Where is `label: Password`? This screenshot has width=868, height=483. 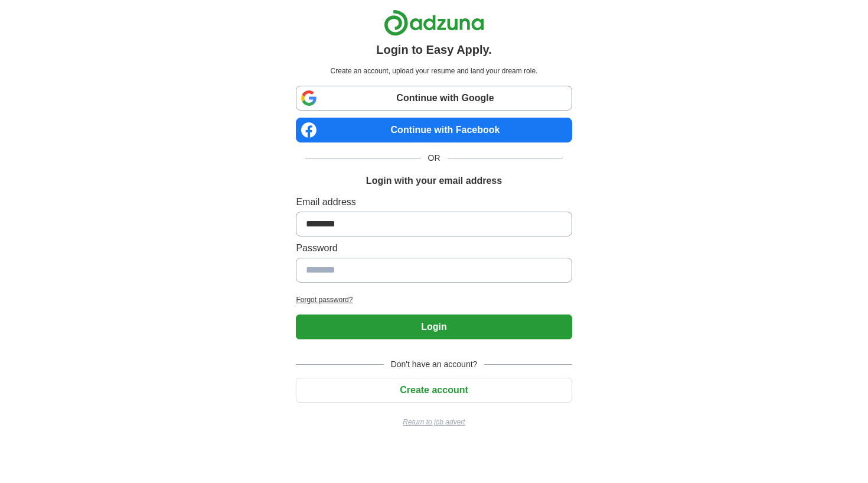 label: Password is located at coordinates (434, 248).